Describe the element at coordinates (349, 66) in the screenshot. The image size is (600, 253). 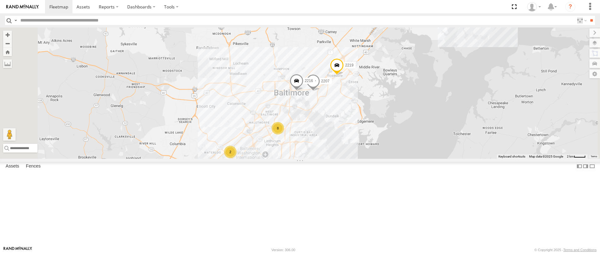
I see `span: 2219` at that location.